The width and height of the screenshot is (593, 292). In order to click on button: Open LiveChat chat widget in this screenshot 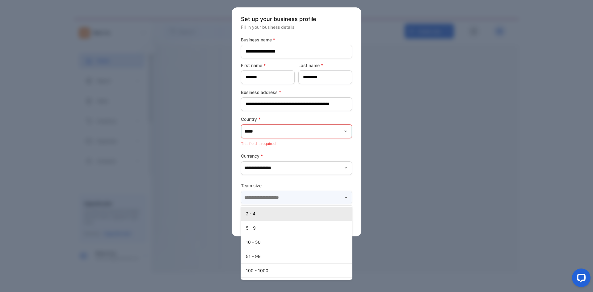, I will do `click(14, 12)`.